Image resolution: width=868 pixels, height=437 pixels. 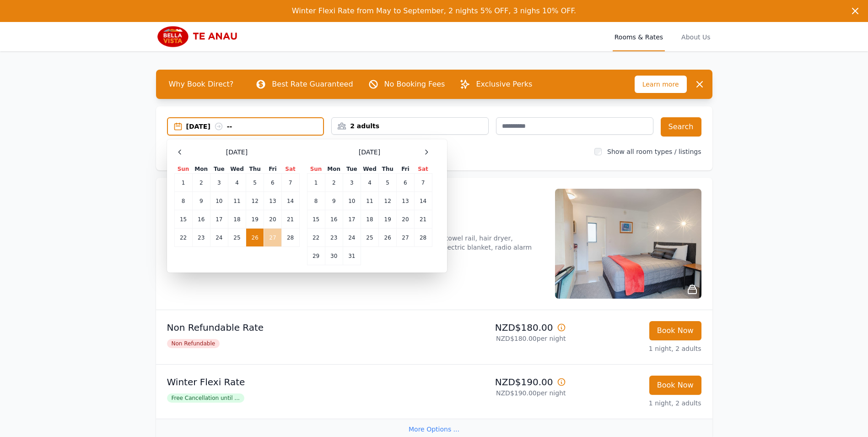 What do you see at coordinates (333, 256) in the screenshot?
I see `td: 30` at bounding box center [333, 256].